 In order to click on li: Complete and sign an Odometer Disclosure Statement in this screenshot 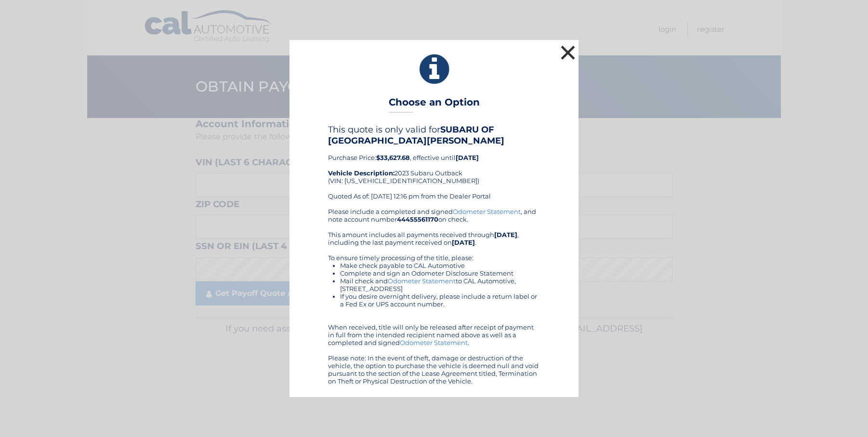, I will do `click(440, 273)`.